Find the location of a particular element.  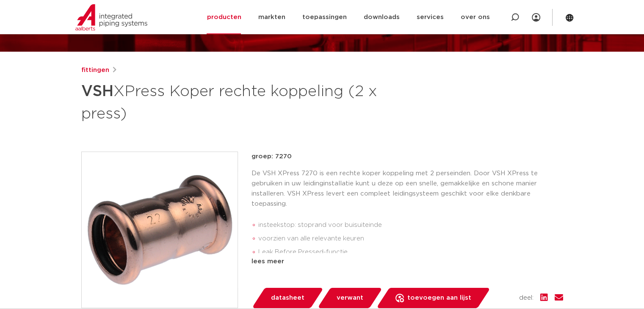

span: deel: is located at coordinates (526, 298).